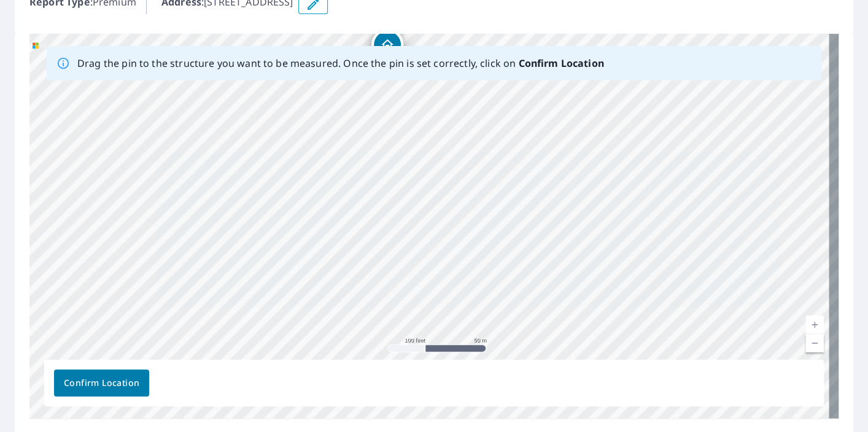 The height and width of the screenshot is (432, 868). I want to click on a: Current Level 18, Zoom In, so click(814, 325).